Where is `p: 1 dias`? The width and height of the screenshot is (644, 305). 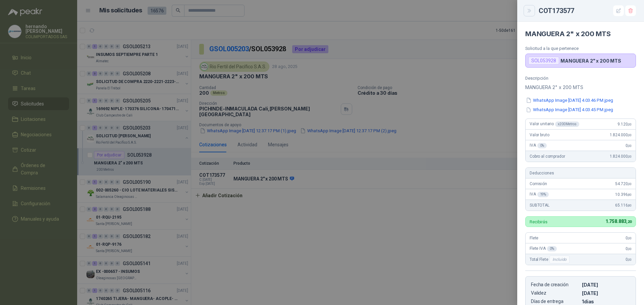 p: 1 dias is located at coordinates (606, 301).